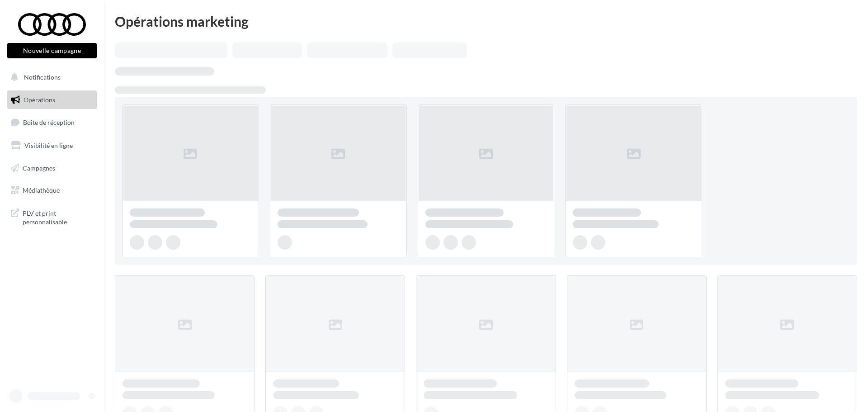  What do you see at coordinates (49, 122) in the screenshot?
I see `span: Boîte de réception` at bounding box center [49, 122].